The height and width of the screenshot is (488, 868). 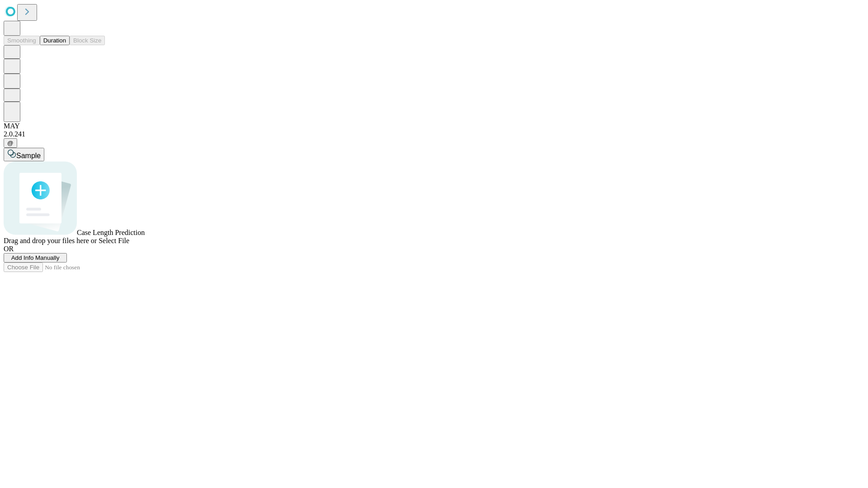 I want to click on button: Add Info Manually, so click(x=35, y=257).